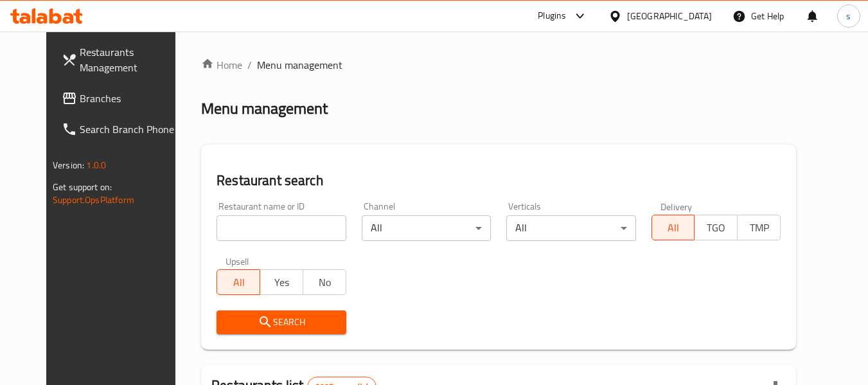 This screenshot has height=385, width=868. Describe the element at coordinates (677, 206) in the screenshot. I see `label: Delivery` at that location.